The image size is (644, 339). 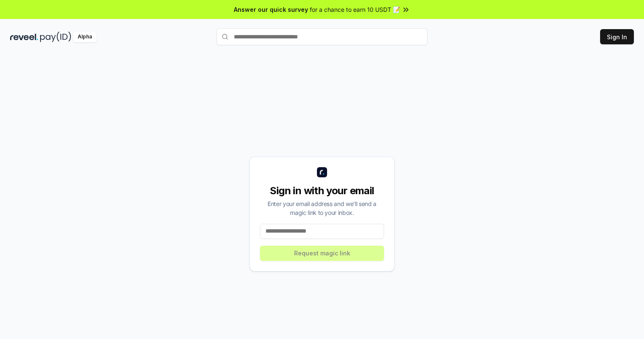 What do you see at coordinates (322, 191) in the screenshot?
I see `div: Sign in with your email` at bounding box center [322, 191].